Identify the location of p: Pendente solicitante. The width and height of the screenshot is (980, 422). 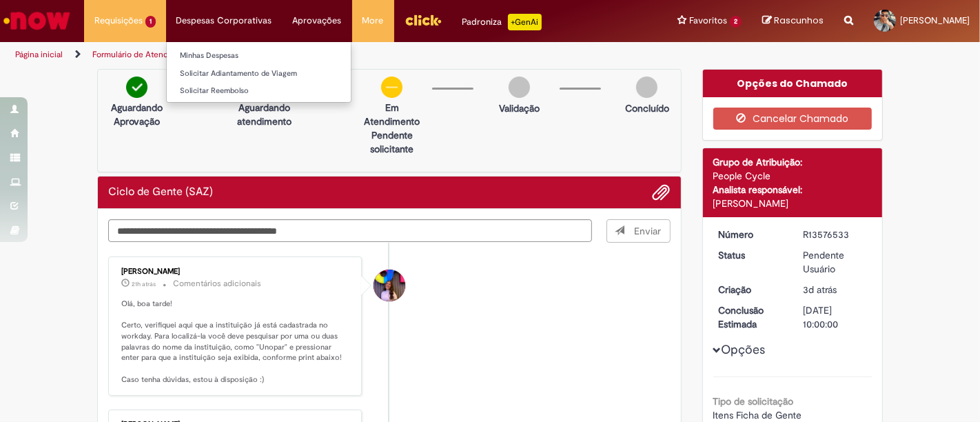
(392, 142).